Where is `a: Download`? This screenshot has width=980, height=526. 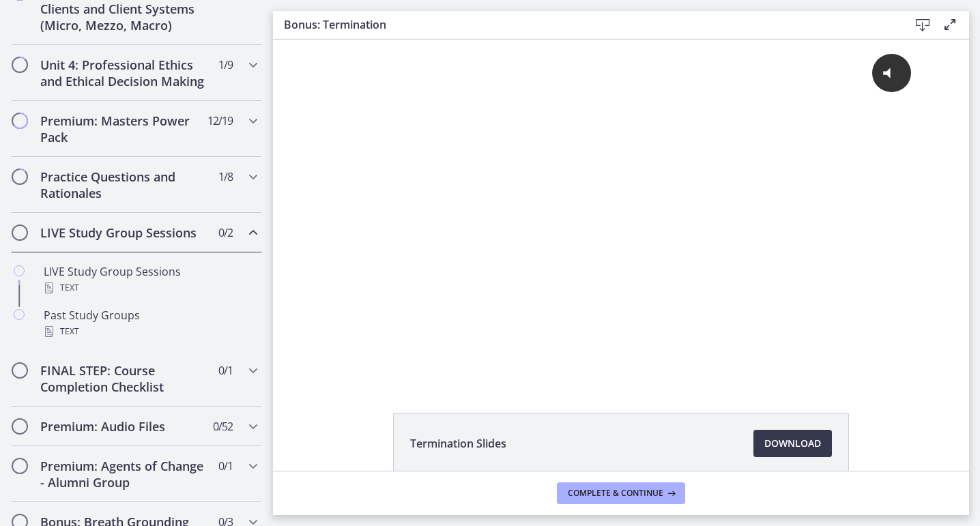
a: Download is located at coordinates (792, 443).